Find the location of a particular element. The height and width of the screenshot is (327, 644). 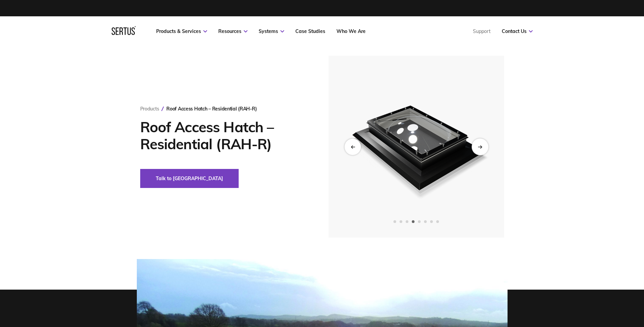

span: Go to slide 6 is located at coordinates (426, 221).